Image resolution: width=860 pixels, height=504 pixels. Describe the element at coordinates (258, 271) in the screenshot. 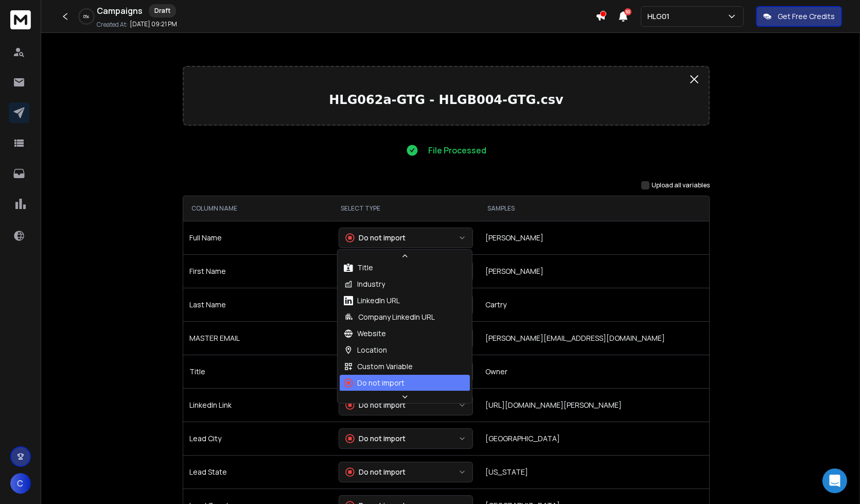

I see `td: First Name` at that location.